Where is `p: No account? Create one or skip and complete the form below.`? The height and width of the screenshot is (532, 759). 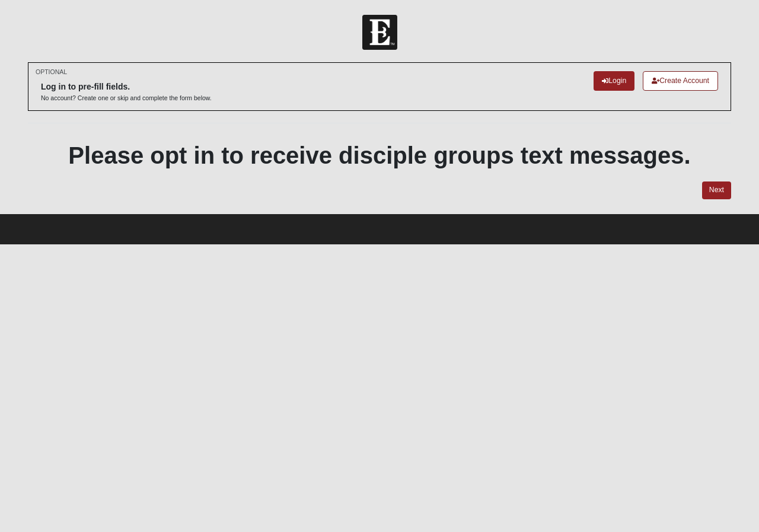
p: No account? Create one or skip and complete the form below. is located at coordinates (126, 98).